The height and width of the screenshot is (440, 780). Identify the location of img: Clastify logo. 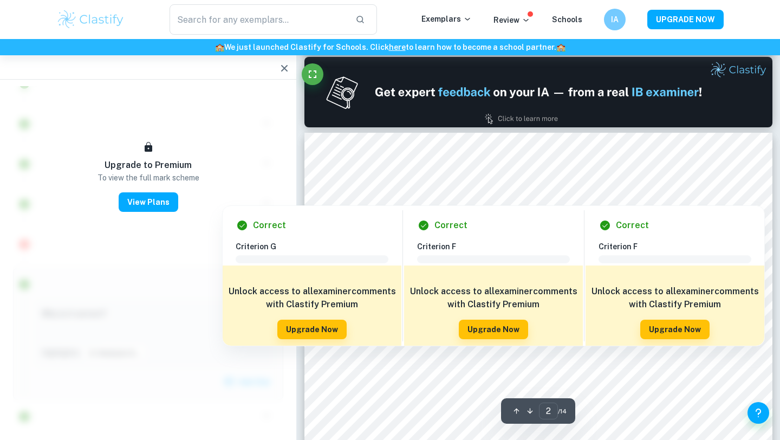
(90, 19).